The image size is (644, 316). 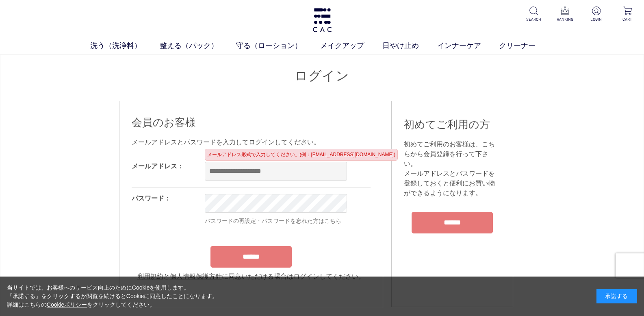 I want to click on div: メールアドレスとパスワードを入力してログインしてください。, so click(x=251, y=142).